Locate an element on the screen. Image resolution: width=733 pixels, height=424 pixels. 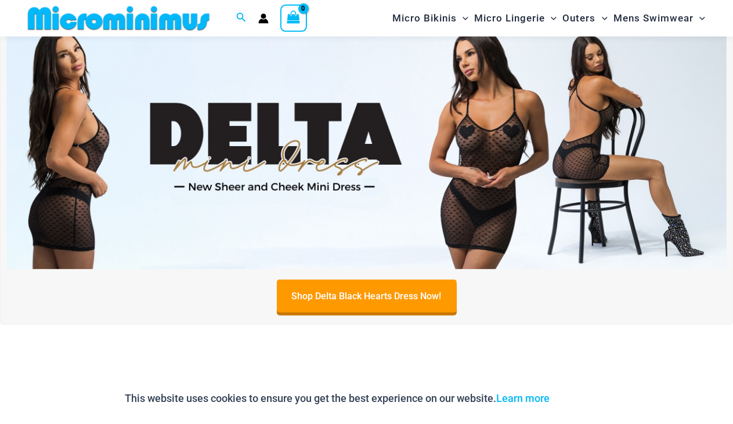
img: MM SHOP LOGO FLAT is located at coordinates (118, 18).